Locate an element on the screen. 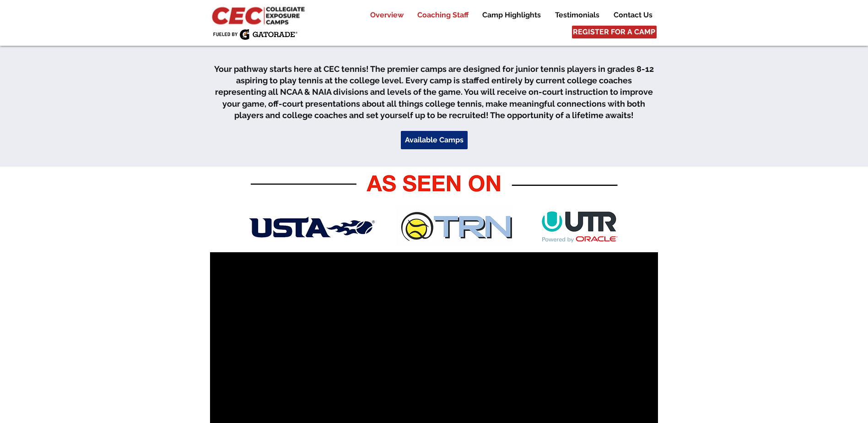 This screenshot has width=868, height=423. img: Fueled by Gatorade.png is located at coordinates (255, 34).